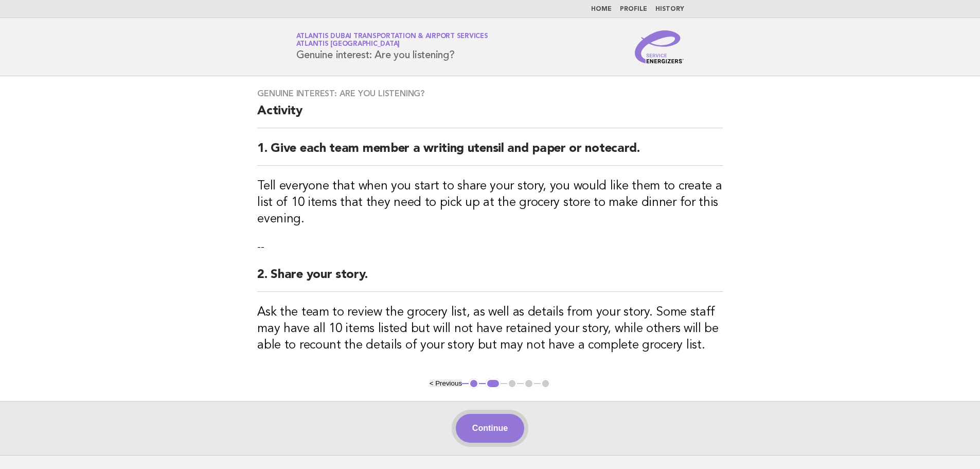 The width and height of the screenshot is (980, 469). I want to click on h1: Genuine interest: Are you listening?, so click(392, 47).